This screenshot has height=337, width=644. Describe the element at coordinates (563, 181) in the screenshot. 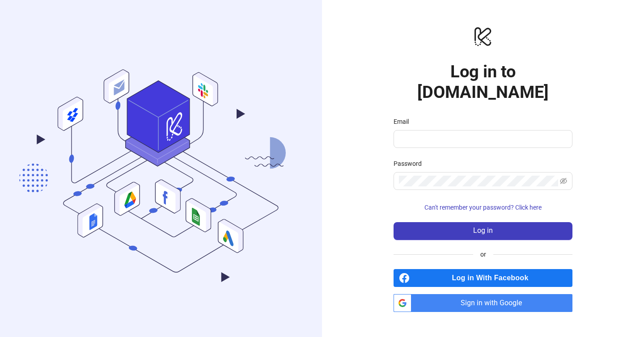

I see `span: eye-invisible` at that location.